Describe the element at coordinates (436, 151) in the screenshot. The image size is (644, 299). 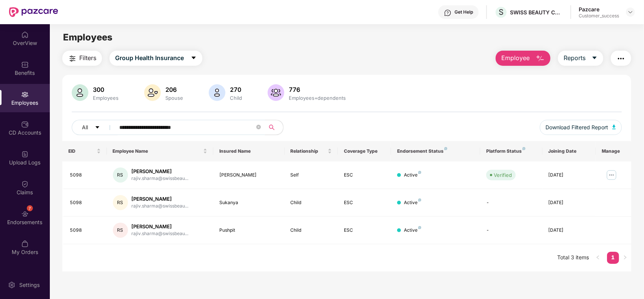
I see `div: Endorsement Status` at that location.